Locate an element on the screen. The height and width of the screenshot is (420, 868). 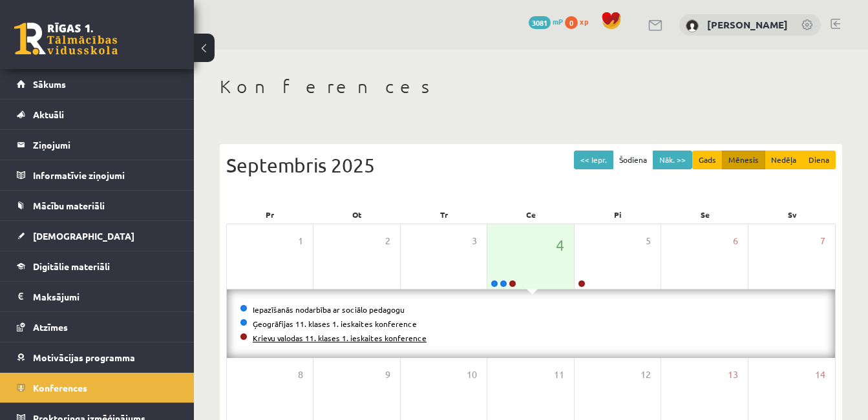
legend: Maksājumi is located at coordinates (105, 297).